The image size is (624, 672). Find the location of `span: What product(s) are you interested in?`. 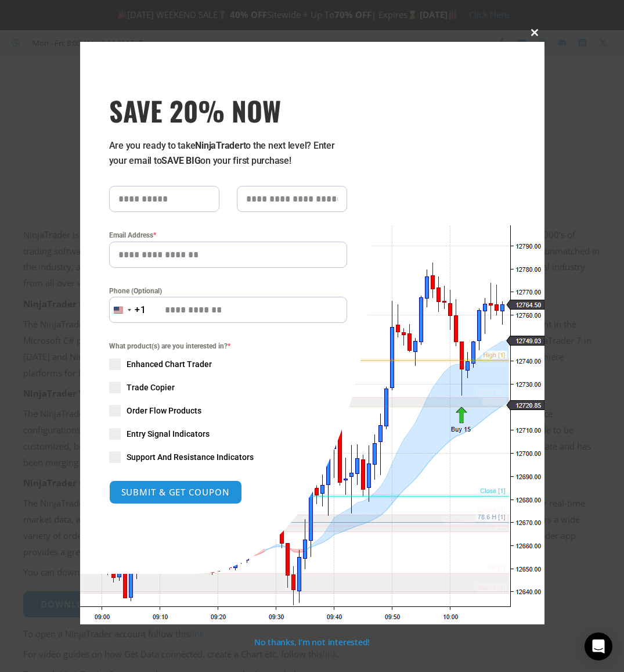

span: What product(s) are you interested in? is located at coordinates (228, 346).